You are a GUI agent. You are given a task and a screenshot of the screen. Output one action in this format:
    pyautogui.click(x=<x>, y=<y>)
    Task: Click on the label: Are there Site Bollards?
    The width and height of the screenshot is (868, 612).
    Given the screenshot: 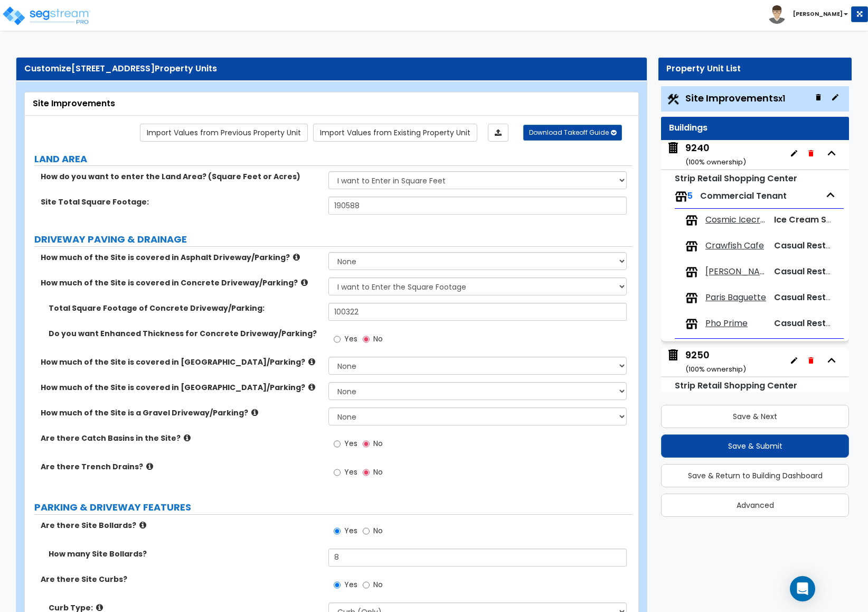 What is the action you would take?
    pyautogui.click(x=181, y=525)
    